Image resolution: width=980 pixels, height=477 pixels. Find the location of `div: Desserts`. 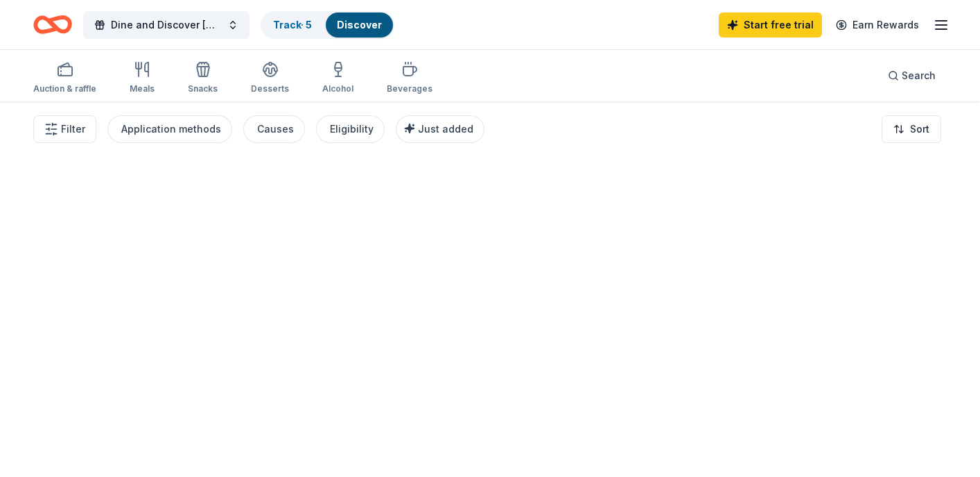

div: Desserts is located at coordinates (269, 89).